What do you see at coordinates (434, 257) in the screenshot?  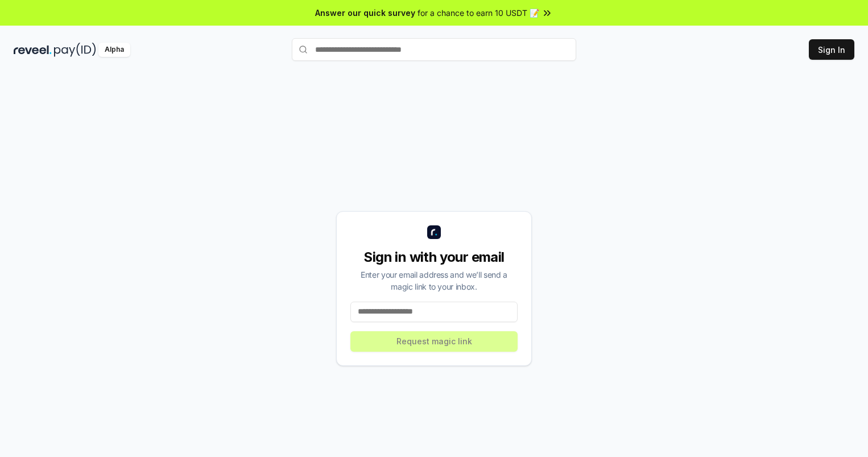 I see `div: Sign in with your email` at bounding box center [434, 257].